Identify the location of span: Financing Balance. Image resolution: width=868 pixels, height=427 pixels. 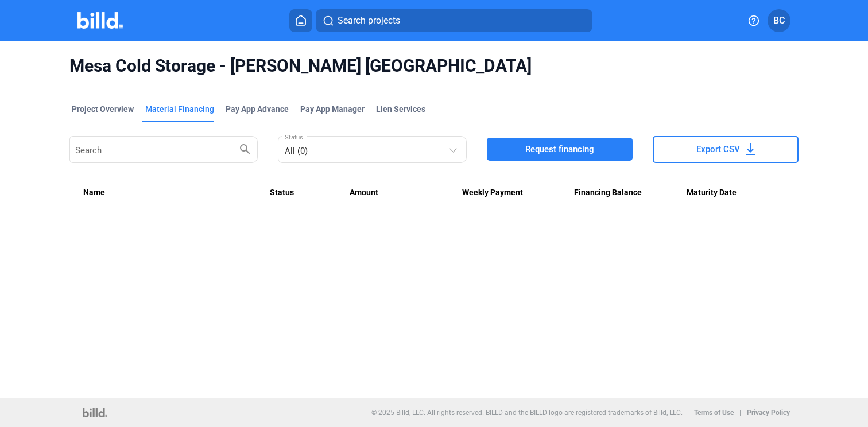
(608, 193).